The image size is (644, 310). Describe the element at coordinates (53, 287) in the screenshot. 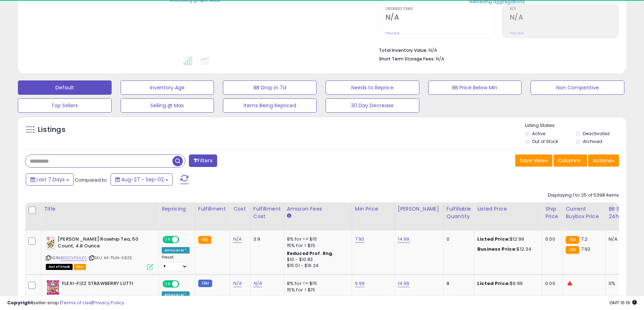

I see `img: 61P3lGpLzpL._SL40_.jpg` at that location.